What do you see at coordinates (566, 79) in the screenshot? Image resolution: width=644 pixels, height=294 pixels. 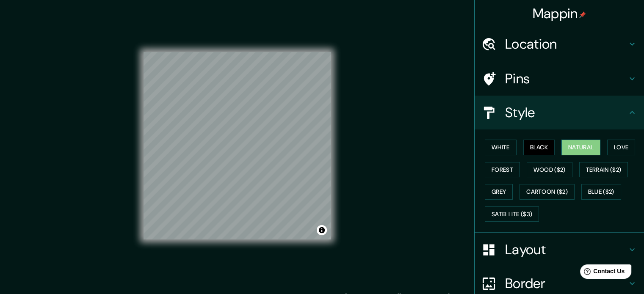 I see `h4: Pins` at bounding box center [566, 79].